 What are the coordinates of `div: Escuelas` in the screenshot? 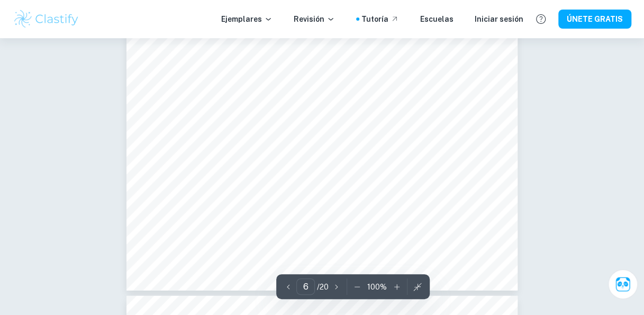 It's located at (436, 19).